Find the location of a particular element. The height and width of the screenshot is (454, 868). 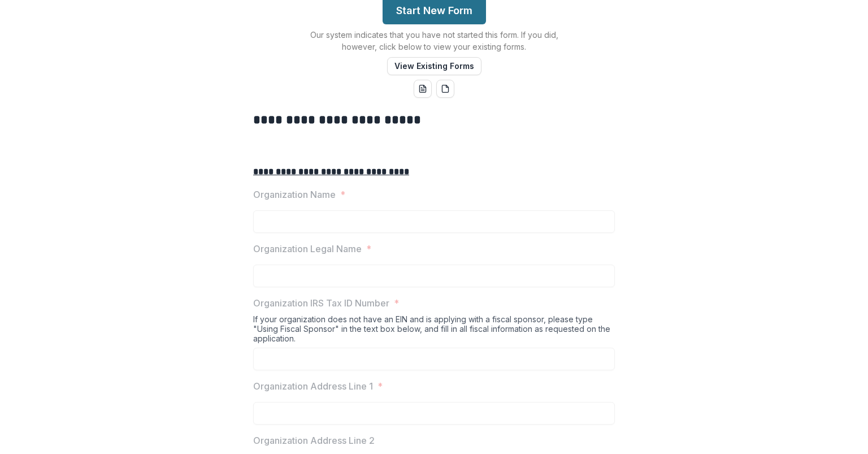

button: word-download is located at coordinates (422, 89).